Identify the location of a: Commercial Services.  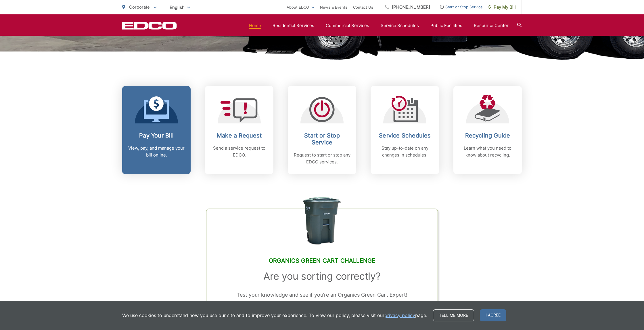
(347, 26).